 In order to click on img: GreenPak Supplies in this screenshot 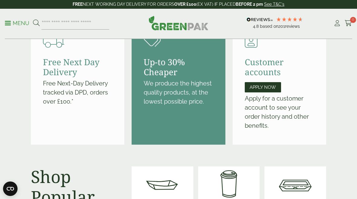, I will do `click(178, 23)`.